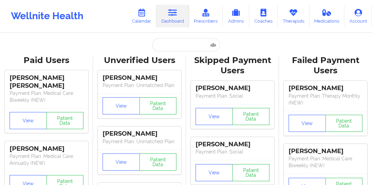 The image size is (372, 185). Describe the element at coordinates (327, 16) in the screenshot. I see `a: Medications` at that location.